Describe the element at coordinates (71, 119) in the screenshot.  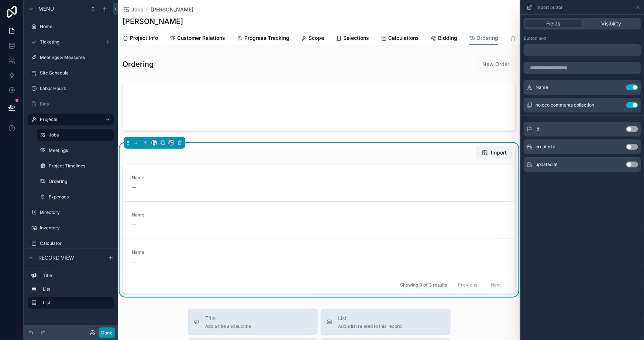
I see `a: Projects` at that location.